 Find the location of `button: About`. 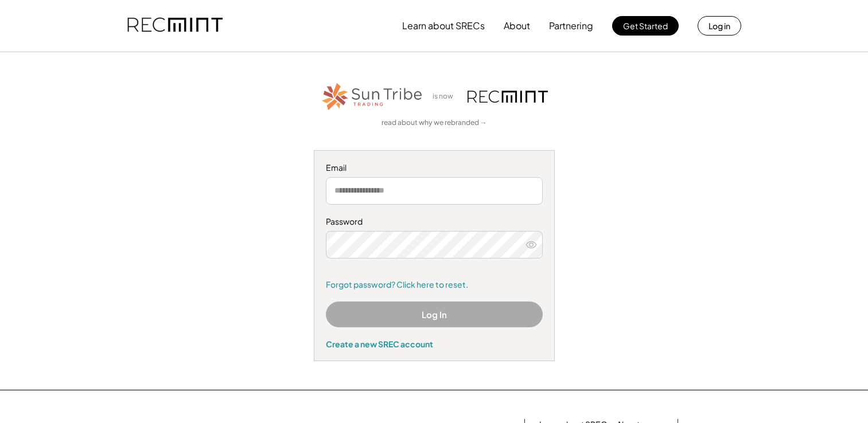

button: About is located at coordinates (517, 26).